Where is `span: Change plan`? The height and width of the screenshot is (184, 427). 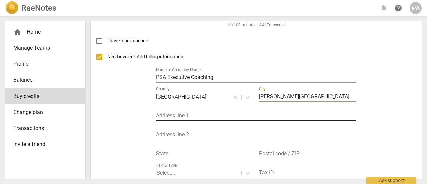
span: Change plan is located at coordinates (43, 112).